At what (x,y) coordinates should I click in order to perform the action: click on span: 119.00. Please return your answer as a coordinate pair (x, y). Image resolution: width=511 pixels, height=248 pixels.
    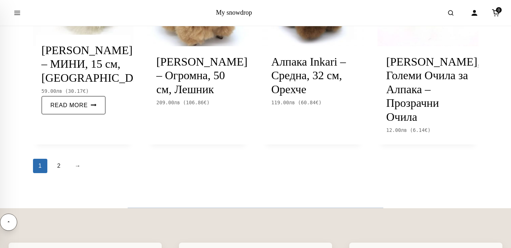
    Looking at the image, I should click on (284, 103).